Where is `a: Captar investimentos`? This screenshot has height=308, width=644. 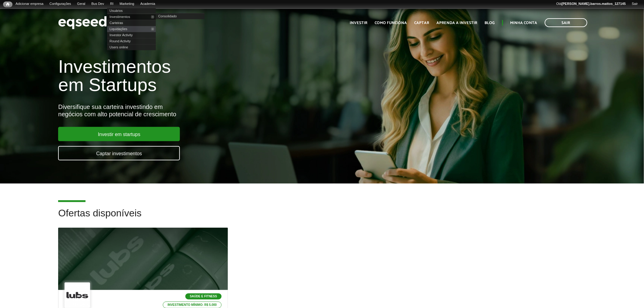 a: Captar investimentos is located at coordinates (119, 153).